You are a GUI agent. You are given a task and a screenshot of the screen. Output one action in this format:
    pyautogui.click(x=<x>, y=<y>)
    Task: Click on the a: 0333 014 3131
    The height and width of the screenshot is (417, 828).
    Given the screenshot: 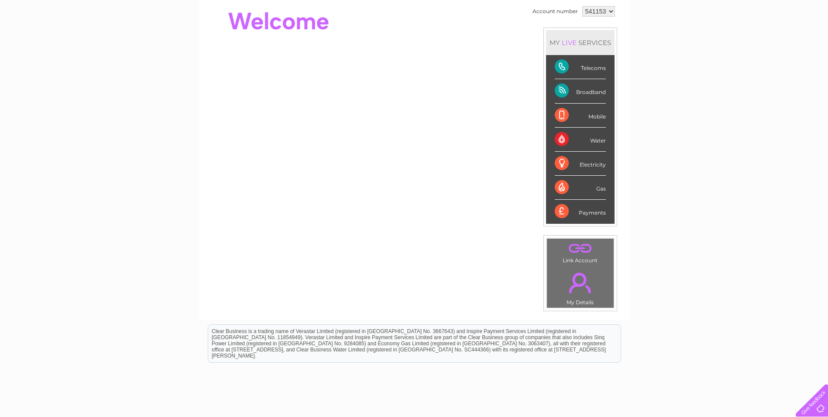 What is the action you would take?
    pyautogui.click(x=694, y=10)
    